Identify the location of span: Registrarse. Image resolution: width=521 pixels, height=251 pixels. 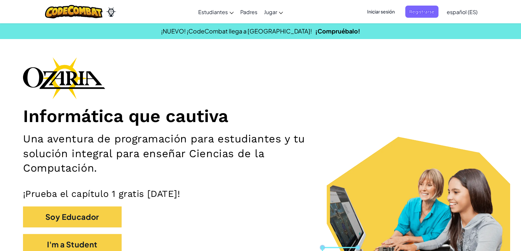
(421, 11).